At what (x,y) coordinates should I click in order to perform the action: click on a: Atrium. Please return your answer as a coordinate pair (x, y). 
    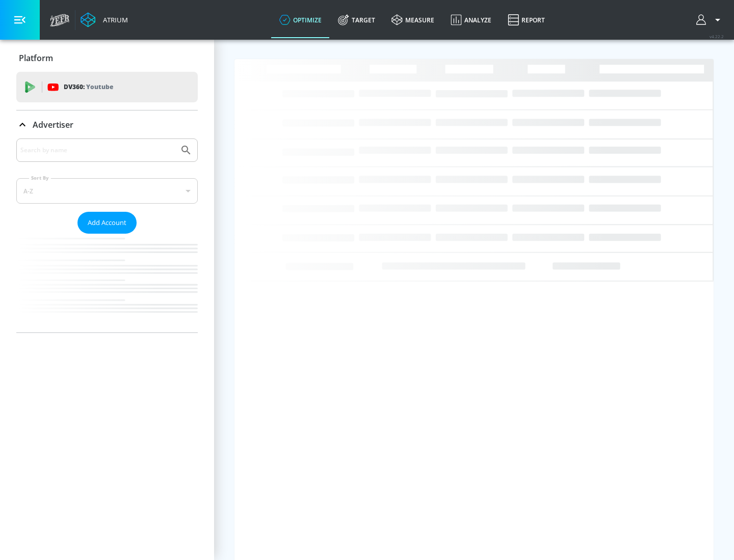
    Looking at the image, I should click on (104, 20).